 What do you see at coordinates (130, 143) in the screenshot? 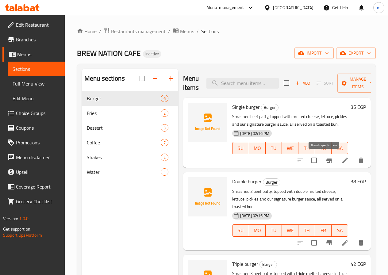
I see `div: Coffee7` at bounding box center [130, 143].